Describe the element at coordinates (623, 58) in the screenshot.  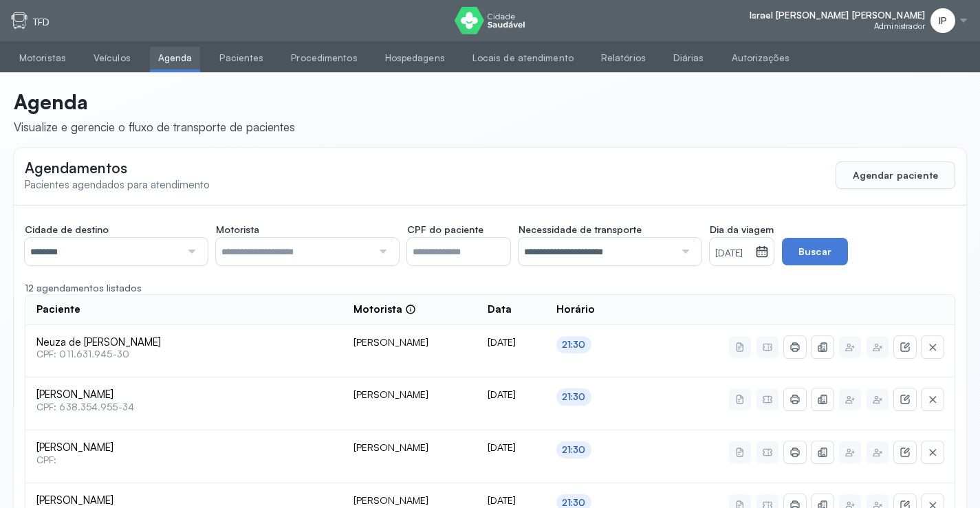
I see `a: Relatórios` at that location.